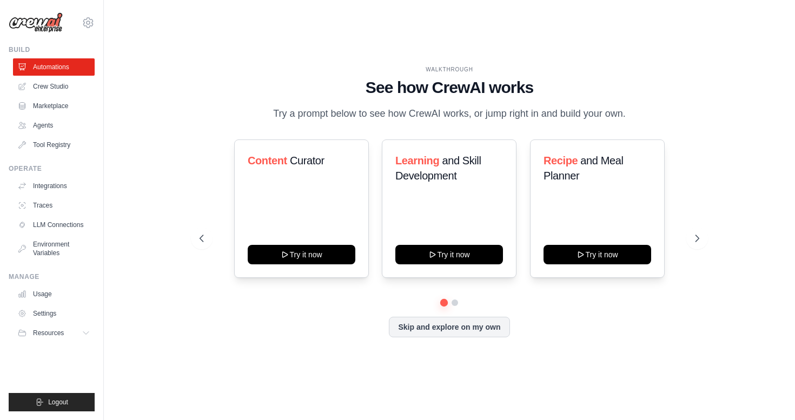 The width and height of the screenshot is (795, 420). Describe the element at coordinates (54, 294) in the screenshot. I see `a: Usage` at that location.